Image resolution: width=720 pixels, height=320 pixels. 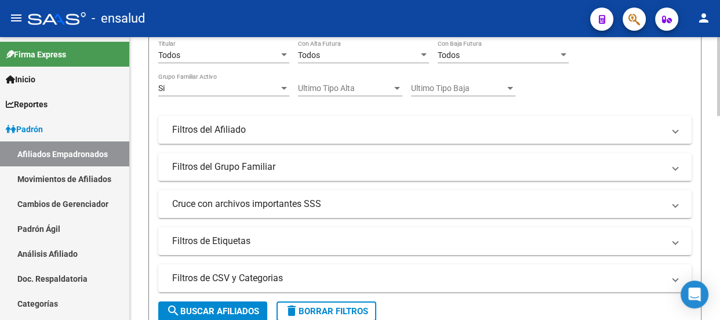 What do you see at coordinates (20, 79) in the screenshot?
I see `span: Inicio` at bounding box center [20, 79].